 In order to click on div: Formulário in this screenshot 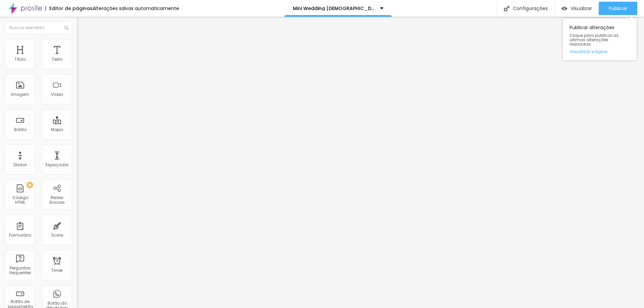, I will do `click(20, 235)`.